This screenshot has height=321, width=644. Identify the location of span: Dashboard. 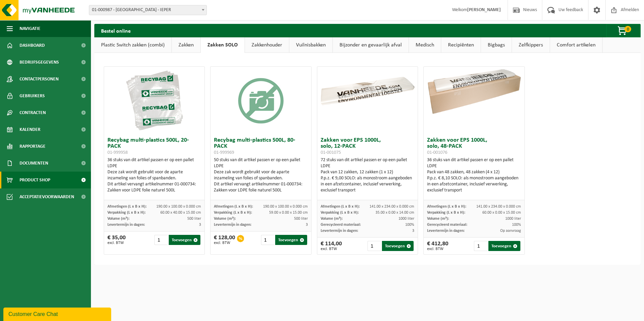
(32, 45).